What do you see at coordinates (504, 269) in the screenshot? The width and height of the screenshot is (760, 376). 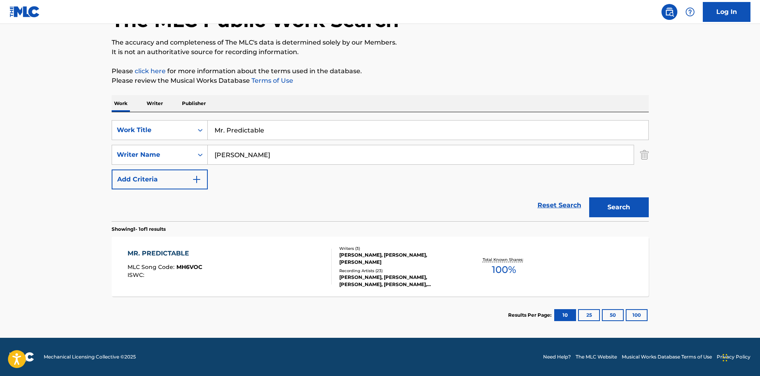 I see `span: 100 %` at bounding box center [504, 269].